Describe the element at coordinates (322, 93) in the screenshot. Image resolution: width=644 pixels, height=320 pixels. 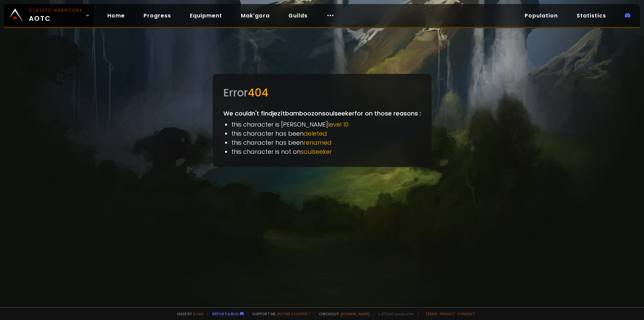
I see `div: Error` at that location.